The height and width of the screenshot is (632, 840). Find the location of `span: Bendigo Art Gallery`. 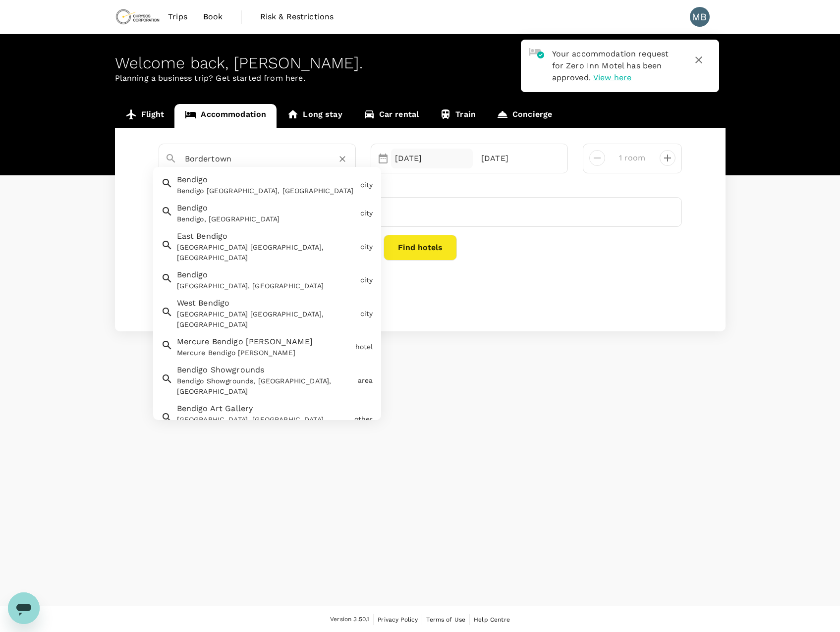

span: Bendigo Art Gallery is located at coordinates (215, 408).